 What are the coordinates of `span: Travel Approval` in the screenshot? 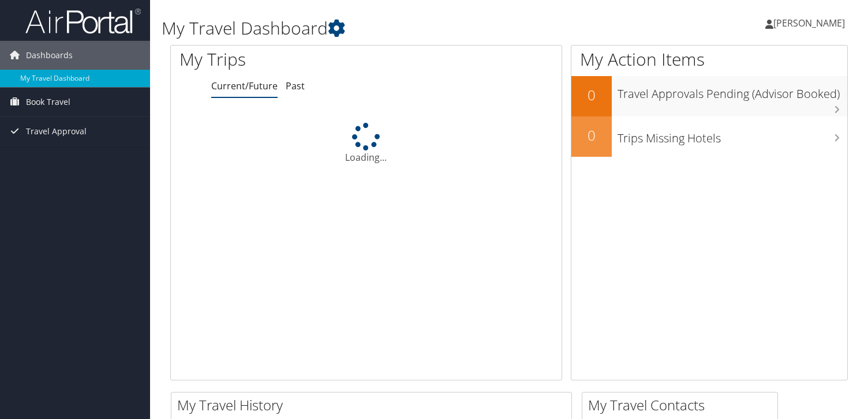 It's located at (56, 132).